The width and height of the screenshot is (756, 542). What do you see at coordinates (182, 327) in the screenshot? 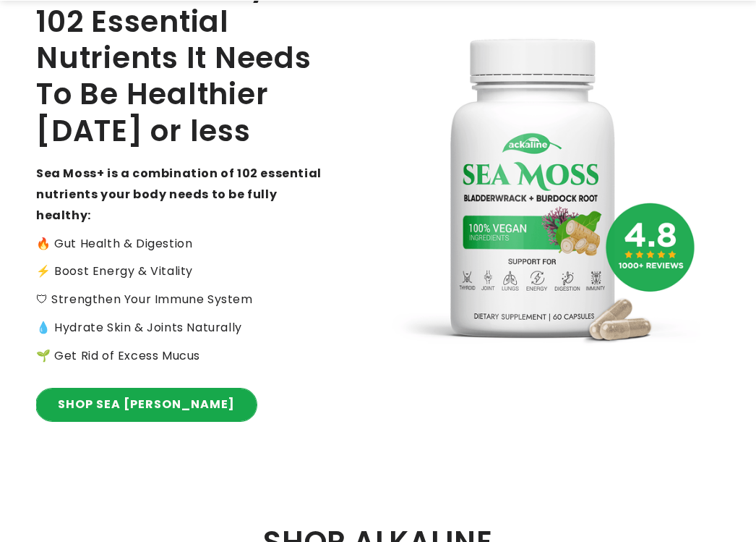
I see `p: 💧 Hydrate Skin & Joints Naturally` at bounding box center [182, 327].